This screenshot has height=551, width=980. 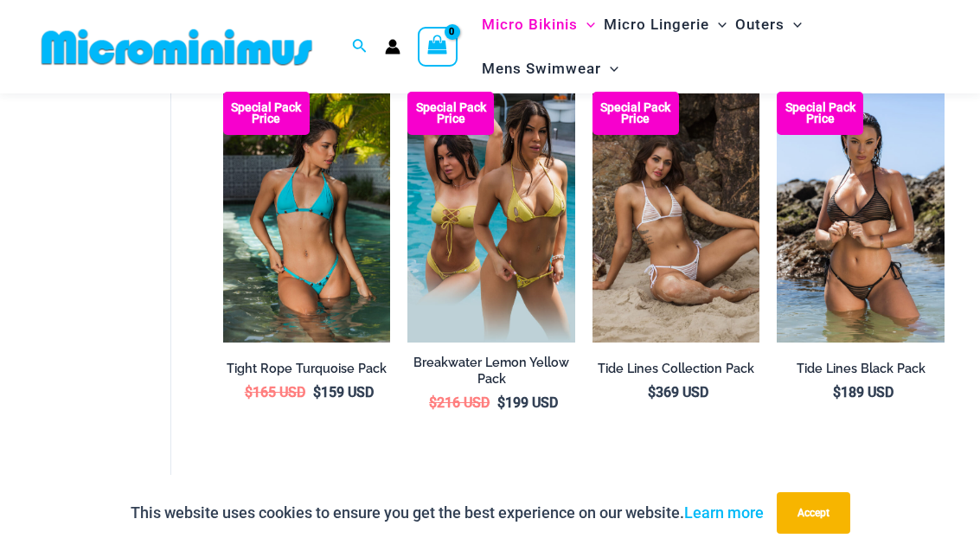 What do you see at coordinates (437, 47) in the screenshot?
I see `a: View Shopping Cart, empty` at bounding box center [437, 47].